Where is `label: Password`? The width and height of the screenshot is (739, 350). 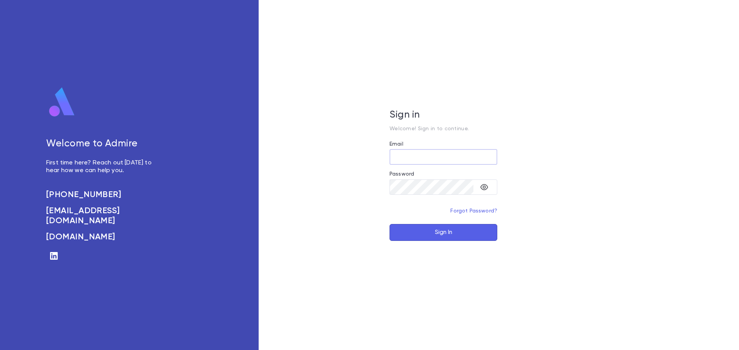 label: Password is located at coordinates (402, 174).